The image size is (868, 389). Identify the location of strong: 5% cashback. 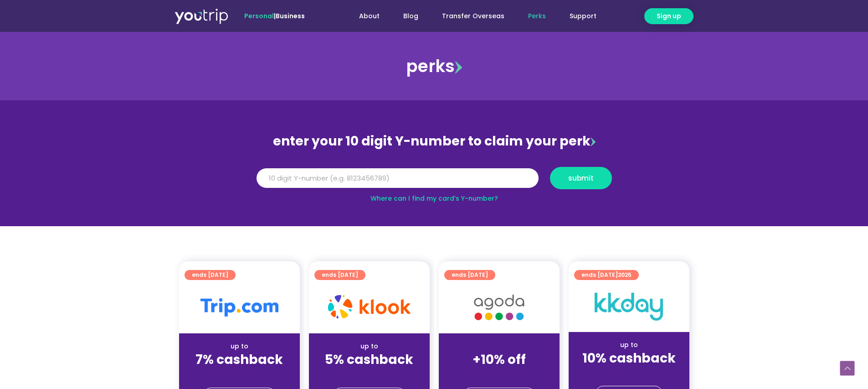
(370, 359).